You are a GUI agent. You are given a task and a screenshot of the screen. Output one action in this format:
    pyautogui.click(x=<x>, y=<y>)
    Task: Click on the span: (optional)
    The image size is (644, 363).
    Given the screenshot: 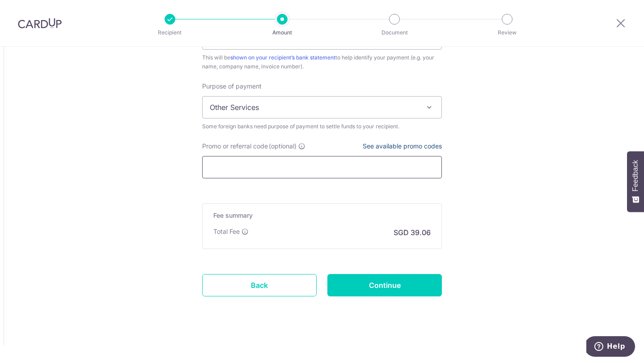 What is the action you would take?
    pyautogui.click(x=282, y=146)
    